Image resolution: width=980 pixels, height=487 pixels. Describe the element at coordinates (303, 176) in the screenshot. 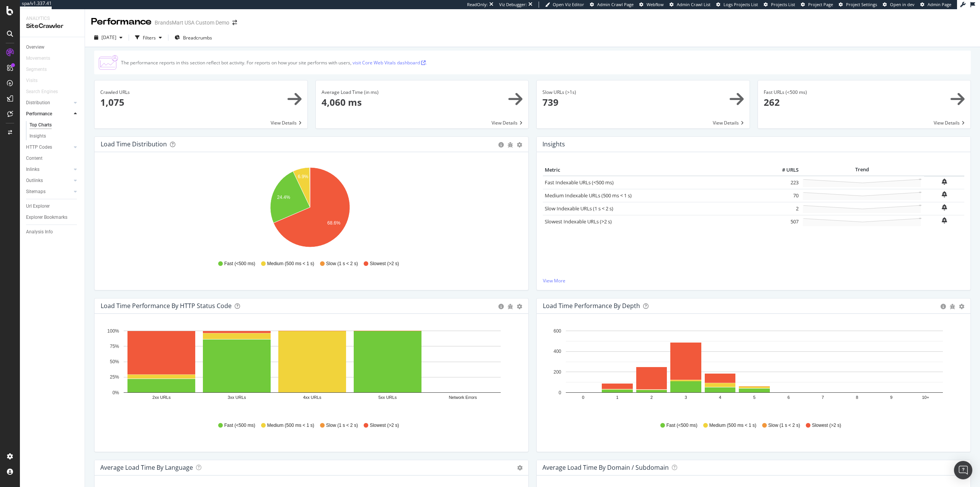

I see `text: 6.9%` at that location.